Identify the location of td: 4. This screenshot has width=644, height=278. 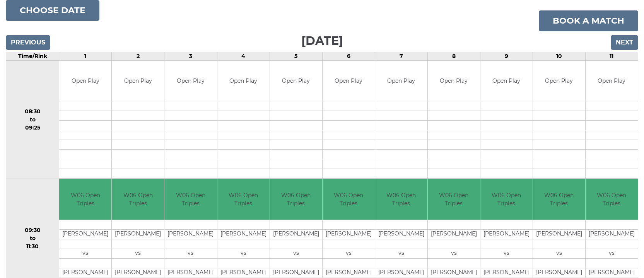
(243, 56).